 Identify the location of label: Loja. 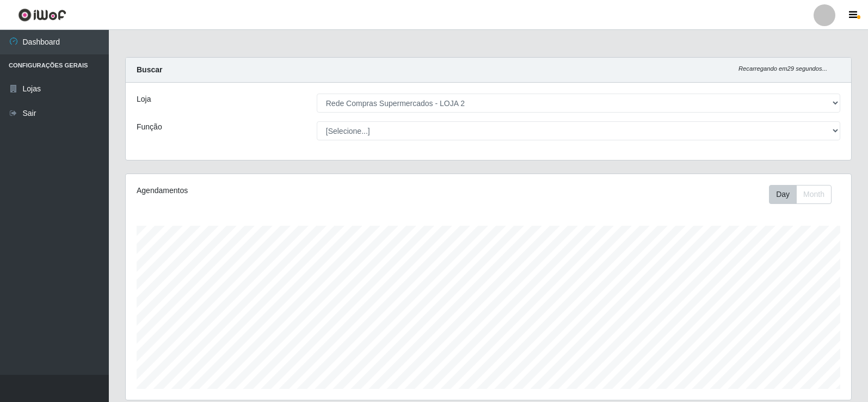
(143, 99).